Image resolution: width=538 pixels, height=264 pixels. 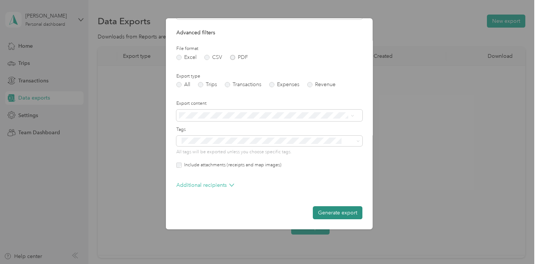 I want to click on p: Additional recipients, so click(x=205, y=185).